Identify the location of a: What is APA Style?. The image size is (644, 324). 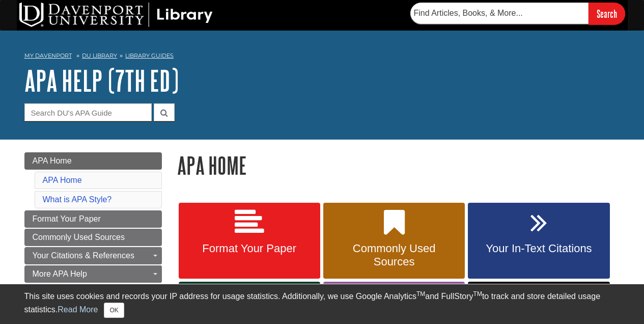
(77, 199).